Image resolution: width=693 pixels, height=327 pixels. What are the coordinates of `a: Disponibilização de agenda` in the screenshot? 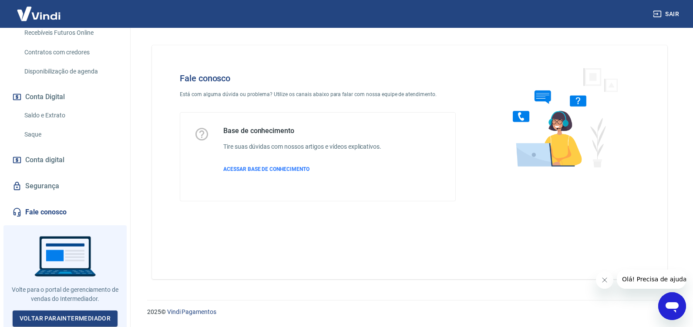 It's located at (70, 71).